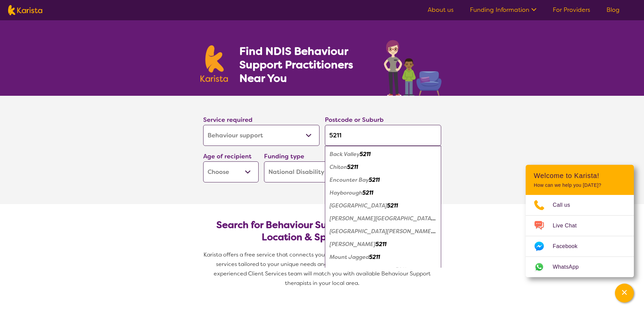  What do you see at coordinates (346, 192) in the screenshot?
I see `em: Hayborough` at bounding box center [346, 192].